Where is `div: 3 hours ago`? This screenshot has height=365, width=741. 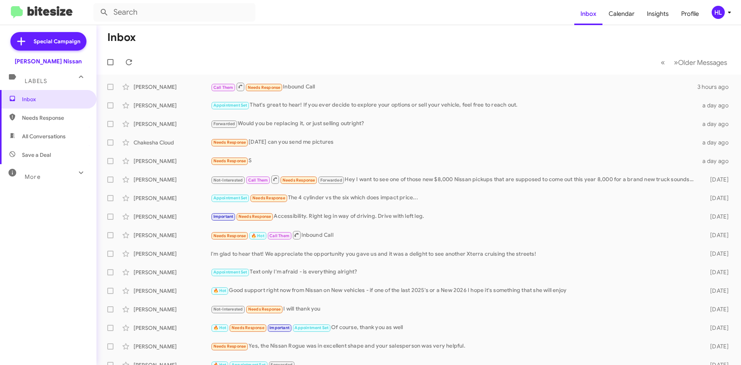 div: 3 hours ago is located at coordinates (716, 87).